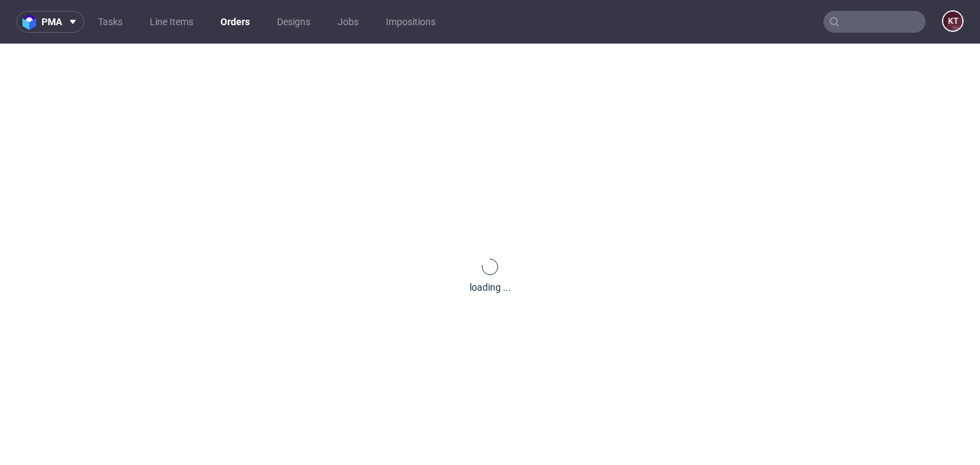  What do you see at coordinates (171, 22) in the screenshot?
I see `a: Line Items` at bounding box center [171, 22].